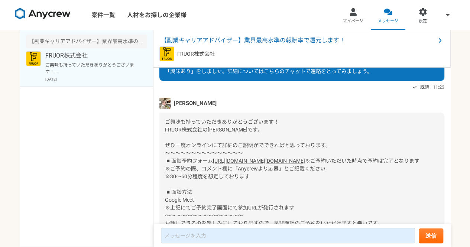 The width and height of the screenshot is (470, 247). Describe the element at coordinates (298, 40) in the screenshot. I see `span: 【副業キャリアアドバイザー】業界最高水準の報酬率で還元します！` at that location.